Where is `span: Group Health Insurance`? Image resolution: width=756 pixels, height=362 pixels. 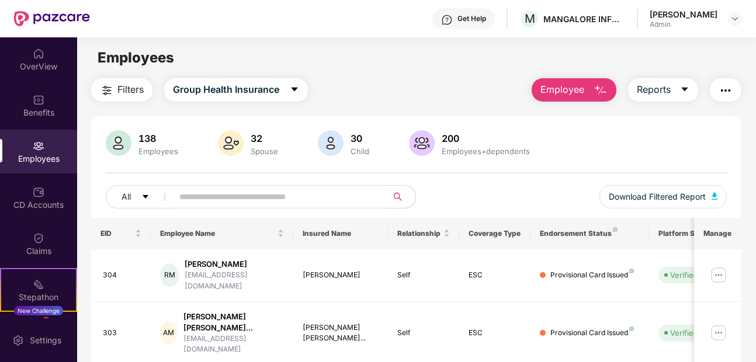 span: Group Health Insurance is located at coordinates (226, 89).